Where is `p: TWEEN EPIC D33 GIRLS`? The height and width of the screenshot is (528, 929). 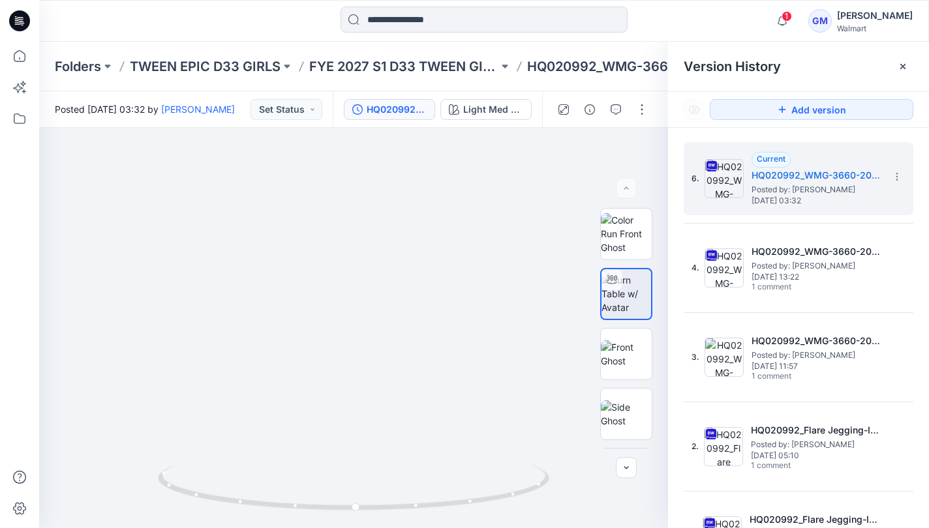 p: TWEEN EPIC D33 GIRLS is located at coordinates (205, 67).